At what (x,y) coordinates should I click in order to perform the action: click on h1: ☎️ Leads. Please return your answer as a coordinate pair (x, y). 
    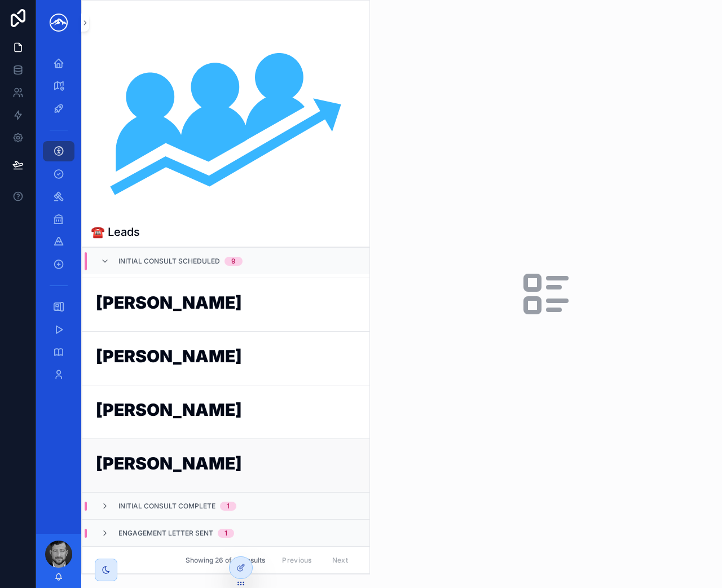
    Looking at the image, I should click on (115, 232).